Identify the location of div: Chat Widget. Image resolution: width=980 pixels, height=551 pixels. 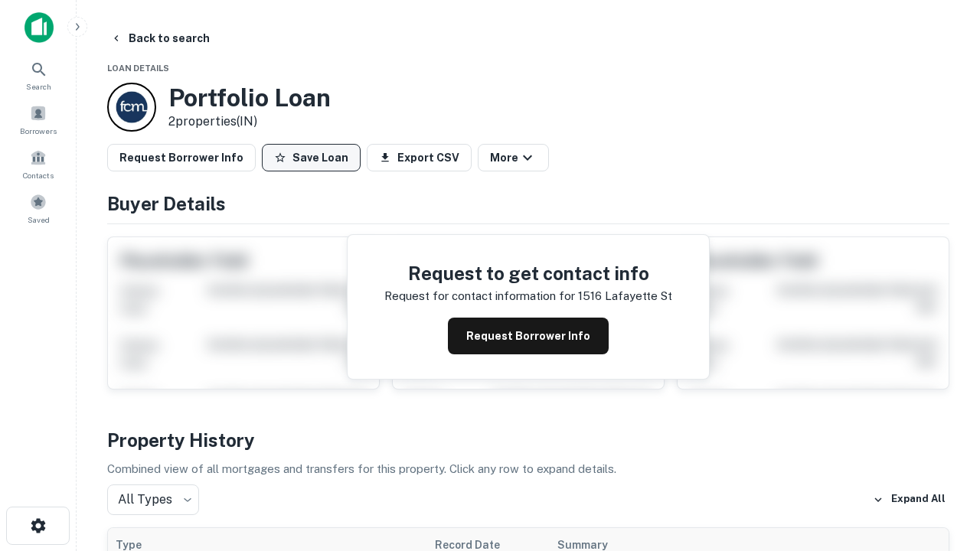
(942, 465).